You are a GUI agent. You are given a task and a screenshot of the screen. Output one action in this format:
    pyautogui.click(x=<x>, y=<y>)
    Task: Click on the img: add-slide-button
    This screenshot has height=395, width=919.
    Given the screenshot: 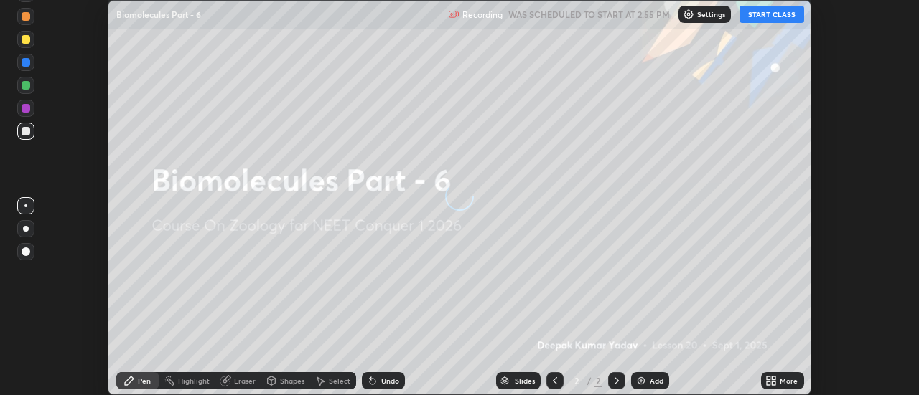 What is the action you would take?
    pyautogui.click(x=641, y=381)
    